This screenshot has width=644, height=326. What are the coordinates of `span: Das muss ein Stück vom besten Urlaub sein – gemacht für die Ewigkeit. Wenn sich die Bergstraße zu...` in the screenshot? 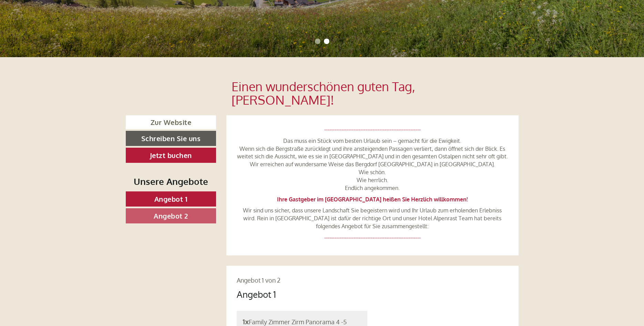 It's located at (373, 164).